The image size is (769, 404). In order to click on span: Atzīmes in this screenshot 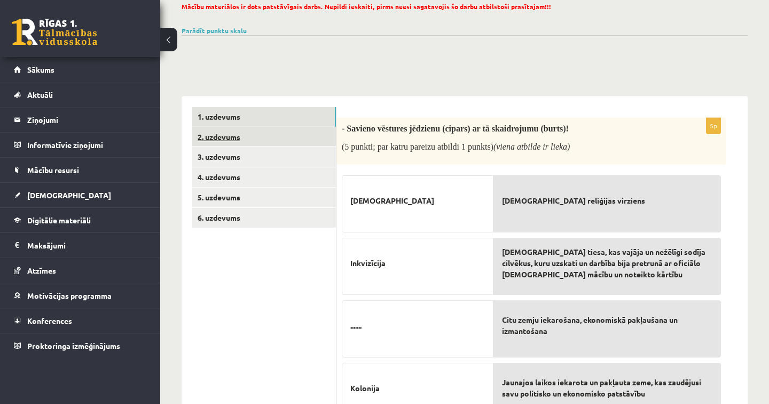, I will do `click(42, 270)`.